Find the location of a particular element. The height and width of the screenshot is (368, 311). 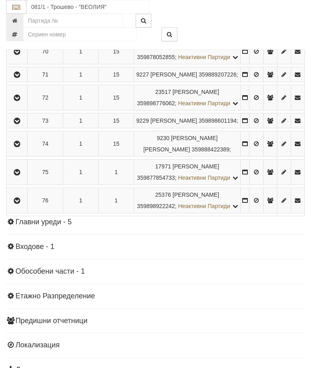

td: 70 is located at coordinates (45, 51).